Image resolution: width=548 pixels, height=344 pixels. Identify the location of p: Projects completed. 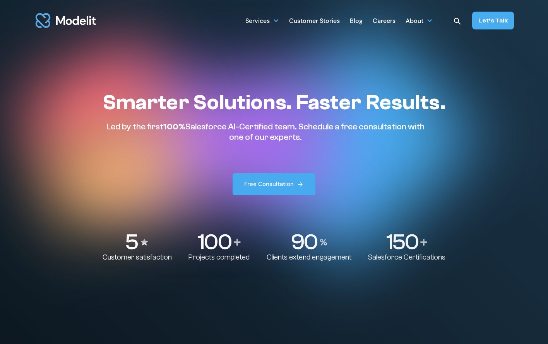
(219, 257).